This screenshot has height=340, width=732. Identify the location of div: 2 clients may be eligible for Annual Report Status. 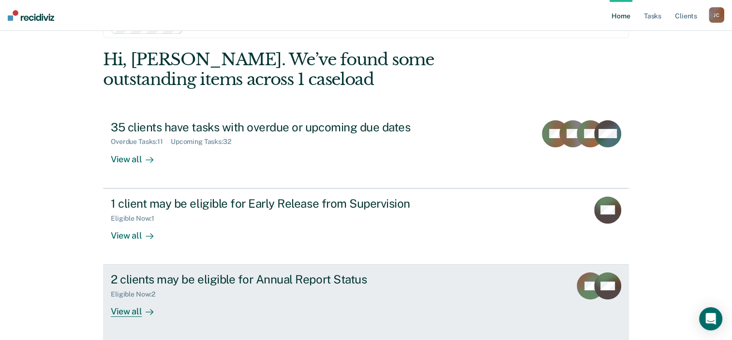
(280, 280).